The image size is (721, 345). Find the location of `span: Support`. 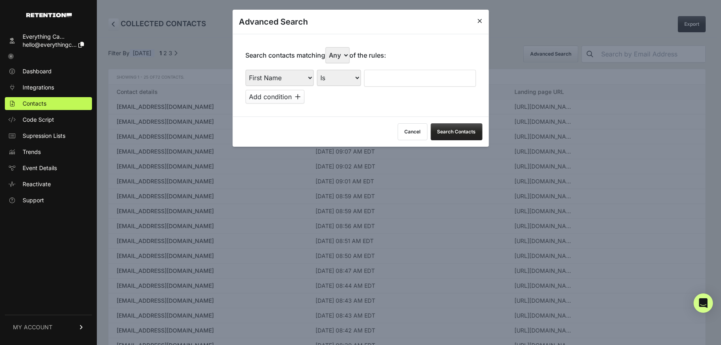

span: Support is located at coordinates (33, 200).